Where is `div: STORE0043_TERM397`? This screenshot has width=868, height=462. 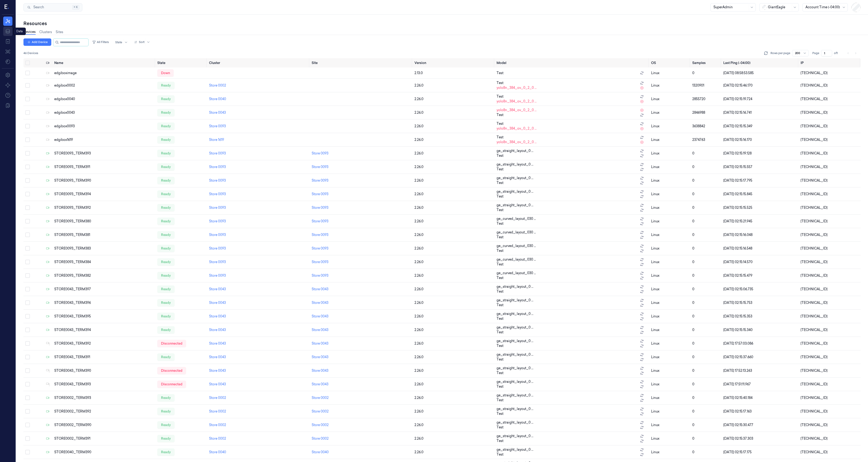
div: STORE0043_TERM397 is located at coordinates (104, 289).